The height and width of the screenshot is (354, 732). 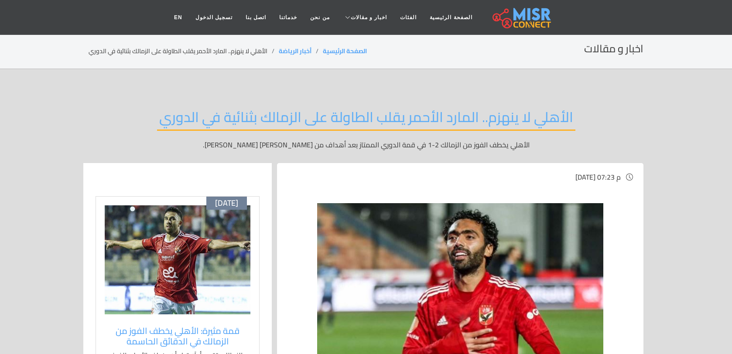 I want to click on h5: قمة مثيرة: الأهلي يخطف الفوز من الزمالك في الدقائق الحاسمة, so click(x=178, y=336).